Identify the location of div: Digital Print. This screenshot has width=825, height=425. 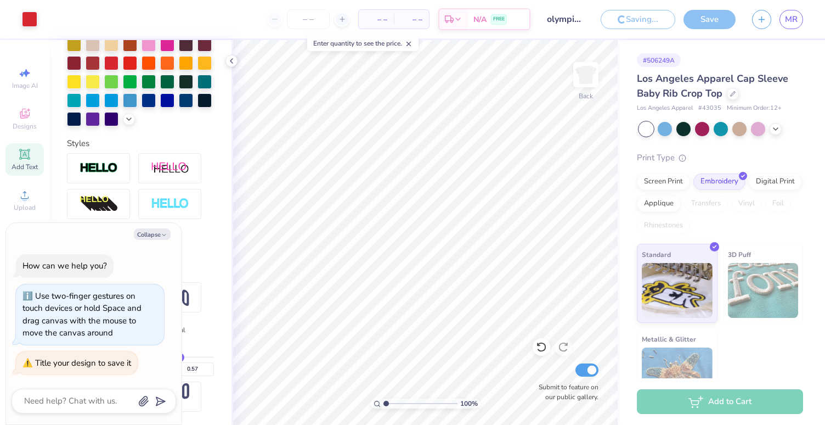
(775, 182).